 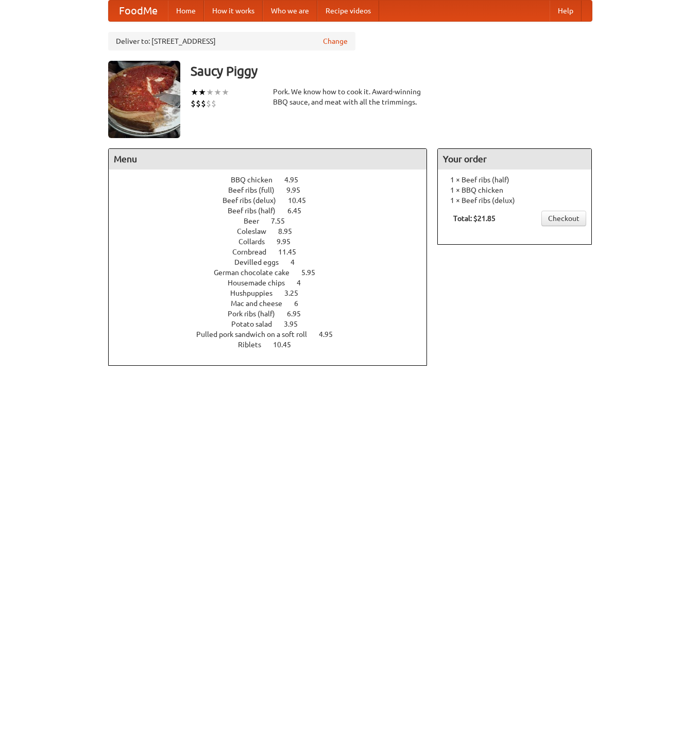 What do you see at coordinates (274, 200) in the screenshot?
I see `a: Beef ribs (delux) 10.45` at bounding box center [274, 200].